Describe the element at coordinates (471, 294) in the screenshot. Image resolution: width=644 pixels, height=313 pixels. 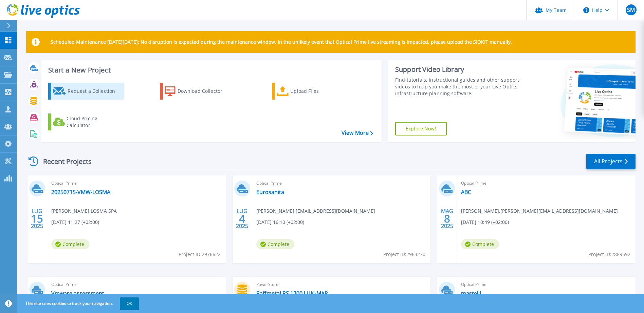
I see `a: mastelli` at that location.